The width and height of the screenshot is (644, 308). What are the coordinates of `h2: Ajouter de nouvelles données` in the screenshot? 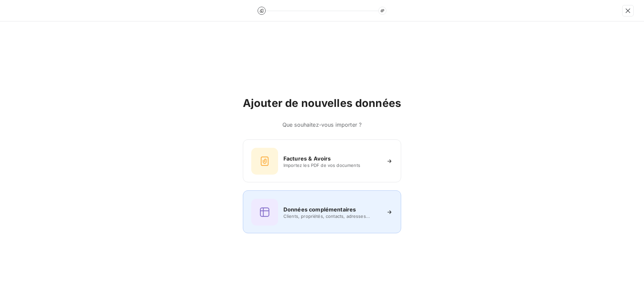 It's located at (322, 103).